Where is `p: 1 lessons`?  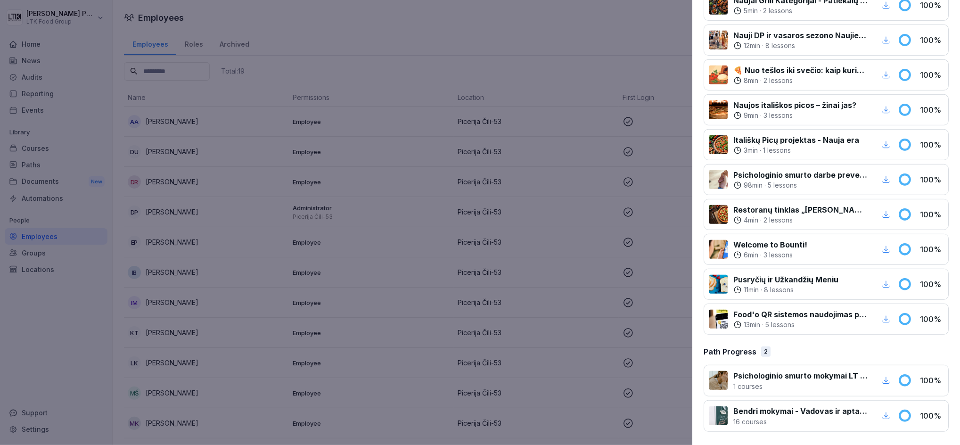
p: 1 lessons is located at coordinates (776, 150).